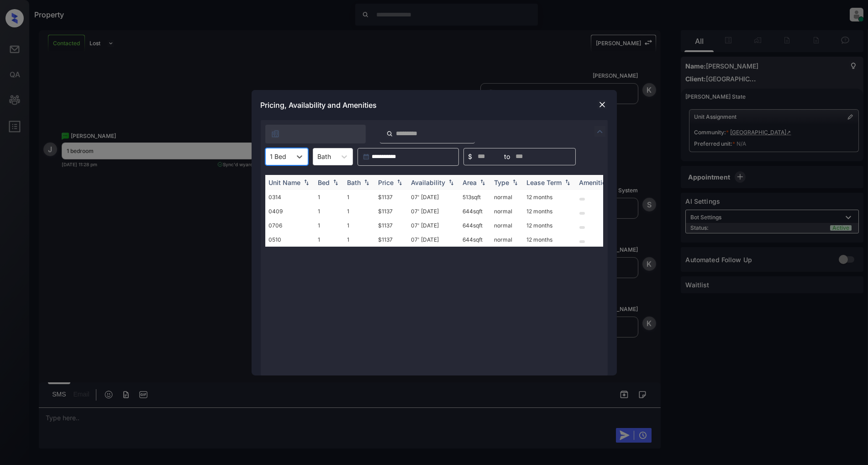 Image resolution: width=868 pixels, height=465 pixels. What do you see at coordinates (502, 183) in the screenshot?
I see `div: Type` at bounding box center [502, 183].